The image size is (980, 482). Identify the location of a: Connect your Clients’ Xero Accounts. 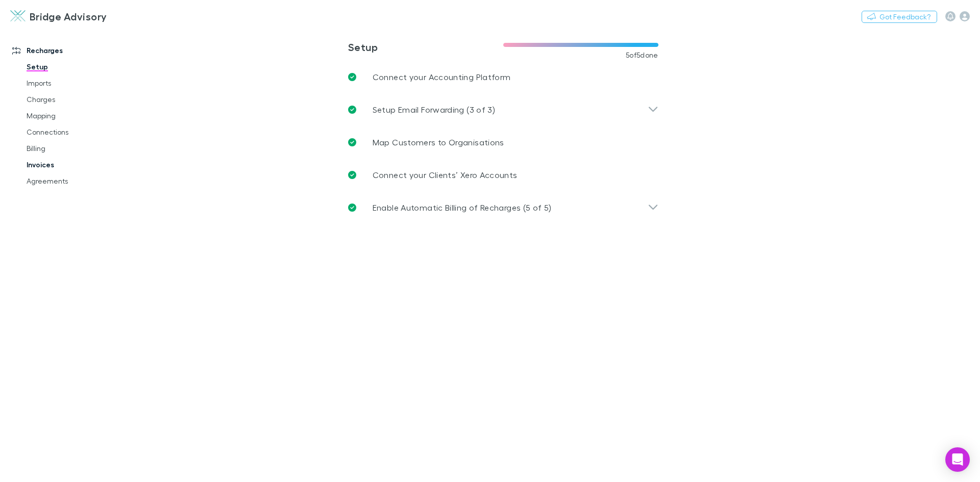
(503, 175).